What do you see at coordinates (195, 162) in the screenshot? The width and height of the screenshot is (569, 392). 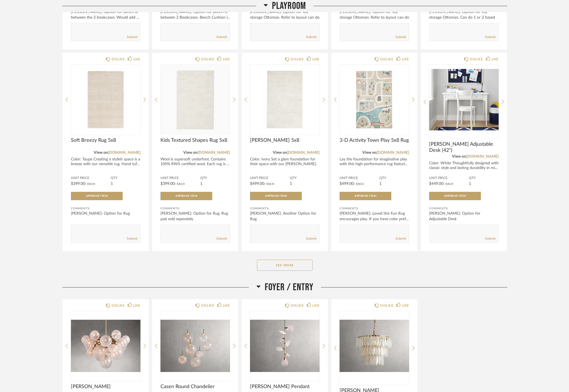 I see `div: Wool is supersoft underfoot. Contains 100% RWS certified wool. Each rug is ...` at bounding box center [195, 162].